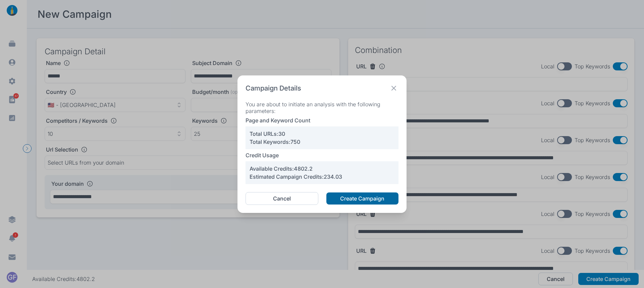 The image size is (644, 288). What do you see at coordinates (322, 107) in the screenshot?
I see `p: You are about to initiate an analysis with the following parameters:` at bounding box center [322, 107].